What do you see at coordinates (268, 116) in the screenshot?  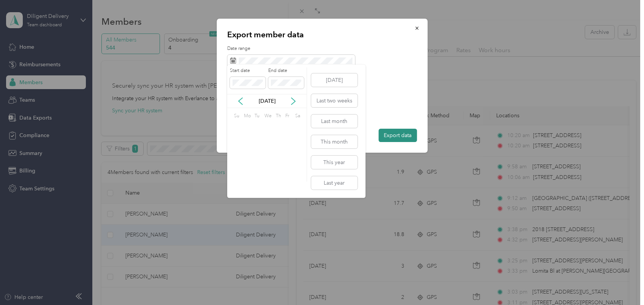 I see `div: We` at bounding box center [268, 116].